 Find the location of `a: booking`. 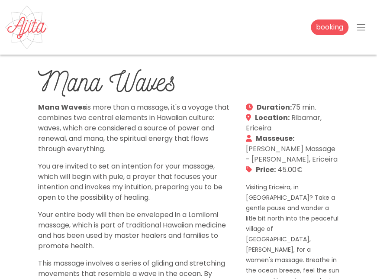

a: booking is located at coordinates (329, 27).